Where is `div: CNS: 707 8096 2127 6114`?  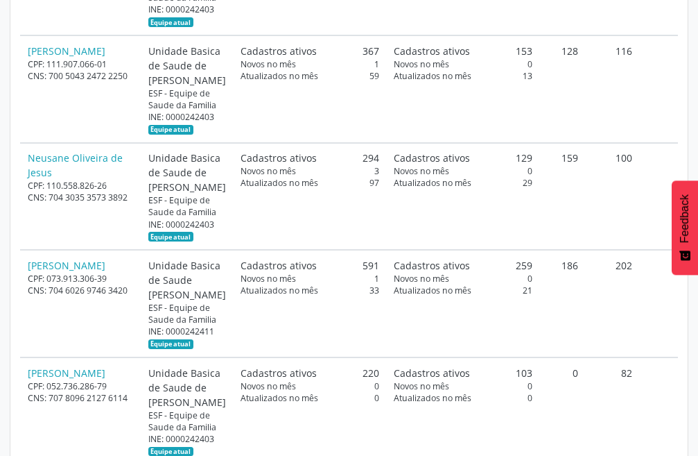
div: CNS: 707 8096 2127 6114 is located at coordinates (80, 397).